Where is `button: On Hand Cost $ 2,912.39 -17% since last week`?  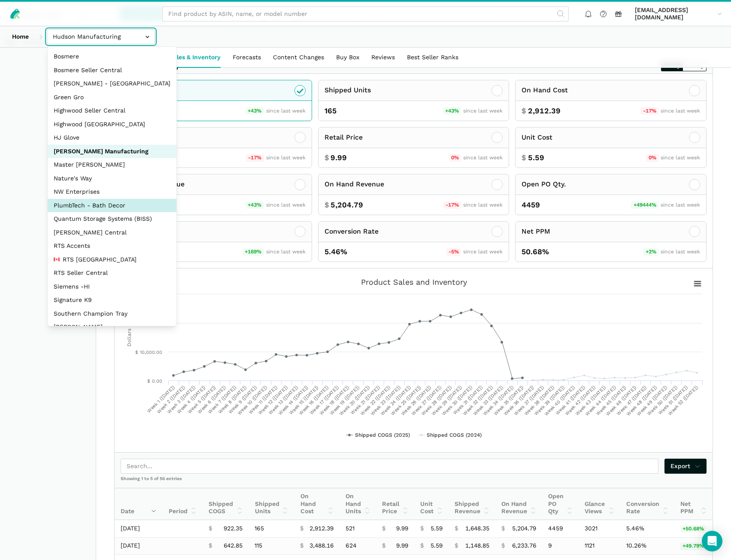
button: On Hand Cost $ 2,912.39 -17% since last week is located at coordinates (611, 100).